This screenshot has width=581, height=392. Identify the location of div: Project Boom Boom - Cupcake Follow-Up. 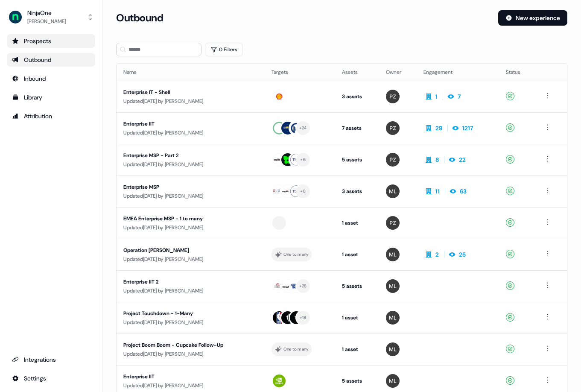
(191, 345).